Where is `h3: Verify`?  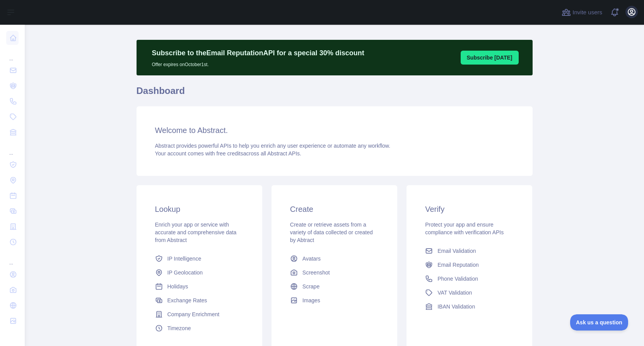
h3: Verify is located at coordinates (469, 209).